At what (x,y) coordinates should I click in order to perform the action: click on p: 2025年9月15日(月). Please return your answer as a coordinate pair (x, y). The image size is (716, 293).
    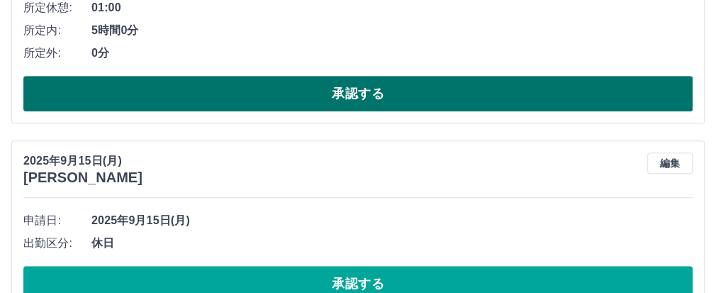
    Looking at the image, I should click on (83, 161).